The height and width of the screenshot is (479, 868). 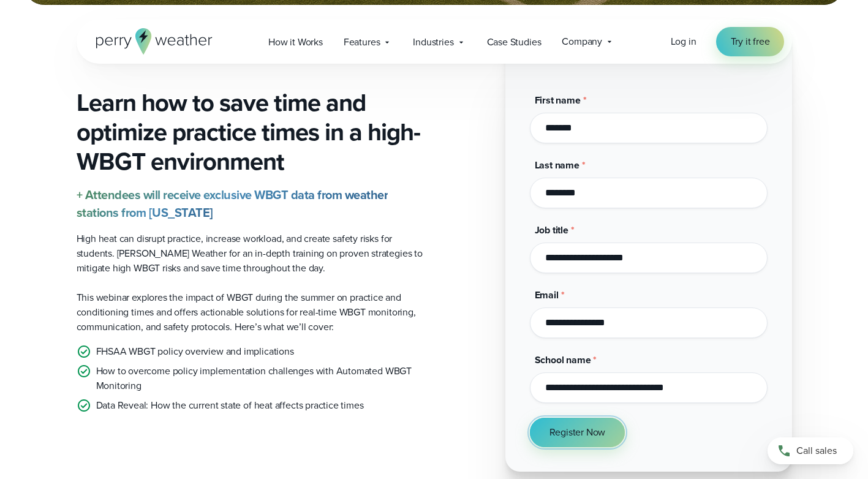 I want to click on a: Try it free, so click(x=751, y=42).